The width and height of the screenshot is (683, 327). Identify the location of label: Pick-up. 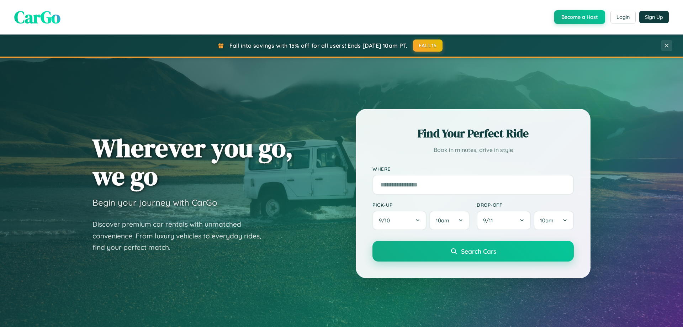
(421, 205).